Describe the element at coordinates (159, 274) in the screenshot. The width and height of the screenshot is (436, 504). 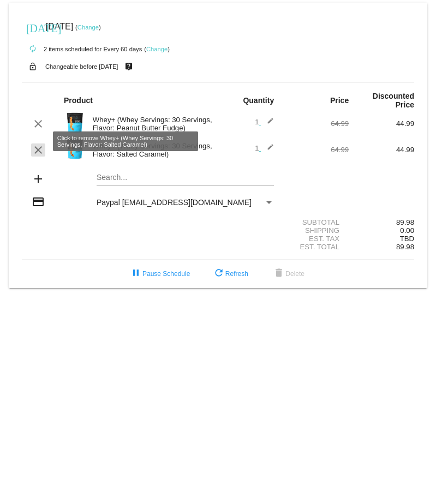
I see `span: Pause Schedule` at that location.